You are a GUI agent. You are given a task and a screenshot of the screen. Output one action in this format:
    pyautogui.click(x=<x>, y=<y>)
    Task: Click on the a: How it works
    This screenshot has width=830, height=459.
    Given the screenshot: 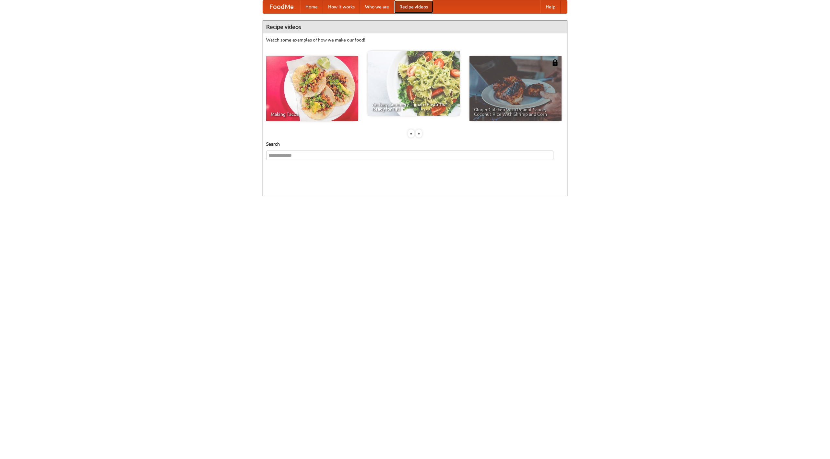 What is the action you would take?
    pyautogui.click(x=341, y=7)
    